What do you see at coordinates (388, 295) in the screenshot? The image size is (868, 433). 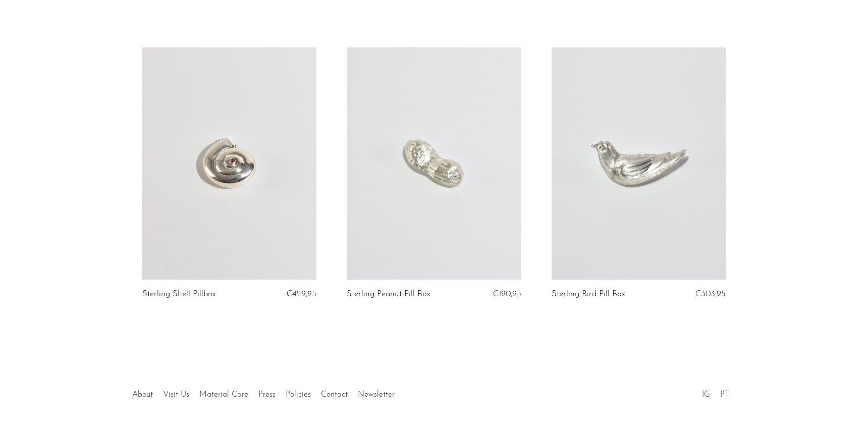 I see `a: Sterling Peanut Pill Box` at bounding box center [388, 295].